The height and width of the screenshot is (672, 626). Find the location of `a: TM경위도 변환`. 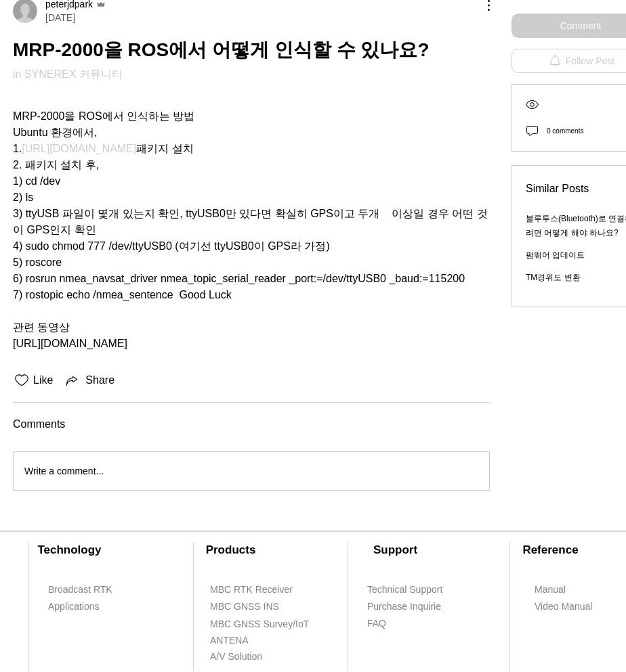

a: TM경위도 변환 is located at coordinates (553, 277).